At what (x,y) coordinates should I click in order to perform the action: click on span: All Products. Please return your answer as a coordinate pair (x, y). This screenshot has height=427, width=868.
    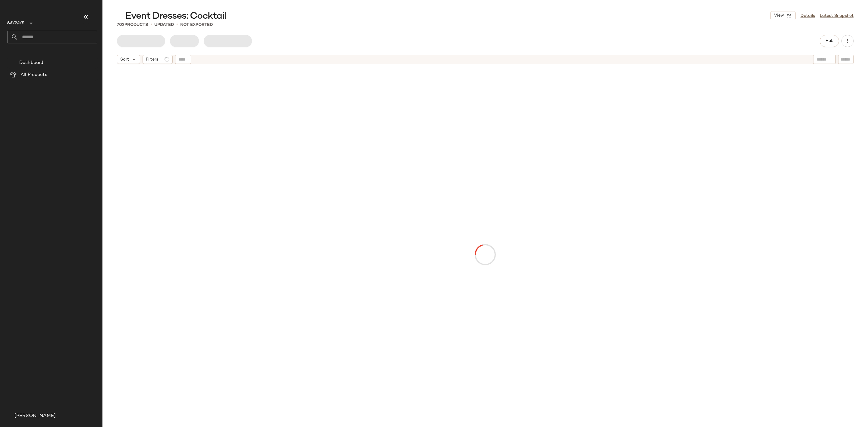
    Looking at the image, I should click on (34, 74).